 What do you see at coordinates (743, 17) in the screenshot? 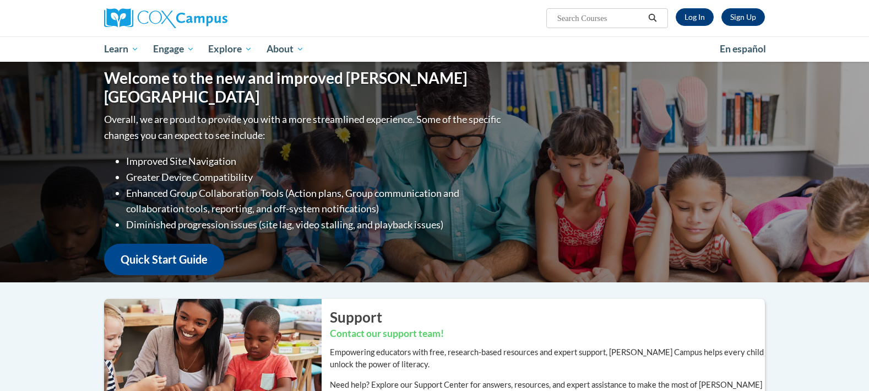
I see `a: Register` at bounding box center [743, 17].